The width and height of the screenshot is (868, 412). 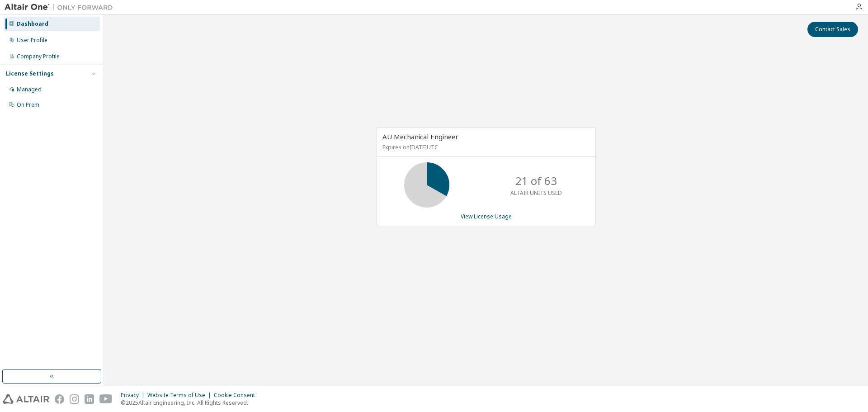 What do you see at coordinates (536, 192) in the screenshot?
I see `p: ALTAIR UNITS USED` at bounding box center [536, 192].